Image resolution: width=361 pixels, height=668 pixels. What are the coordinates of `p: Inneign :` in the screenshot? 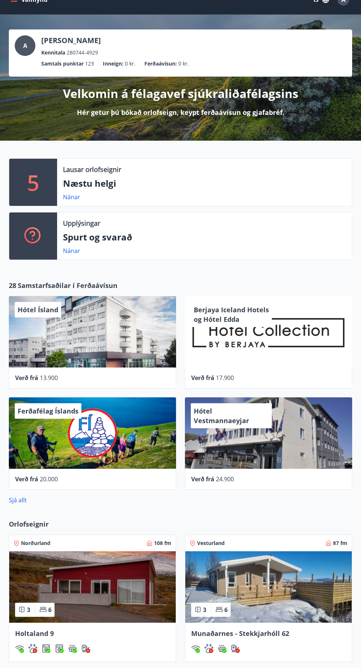 It's located at (113, 64).